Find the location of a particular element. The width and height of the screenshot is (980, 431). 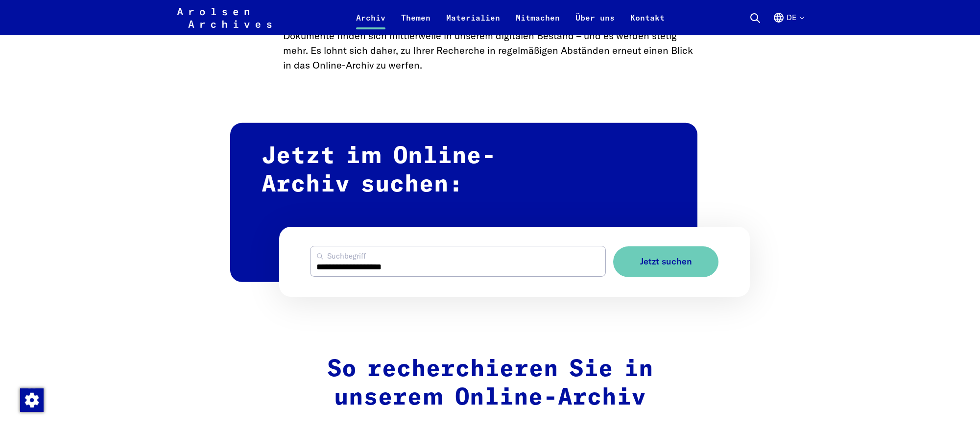

a: Über uns is located at coordinates (595, 24).